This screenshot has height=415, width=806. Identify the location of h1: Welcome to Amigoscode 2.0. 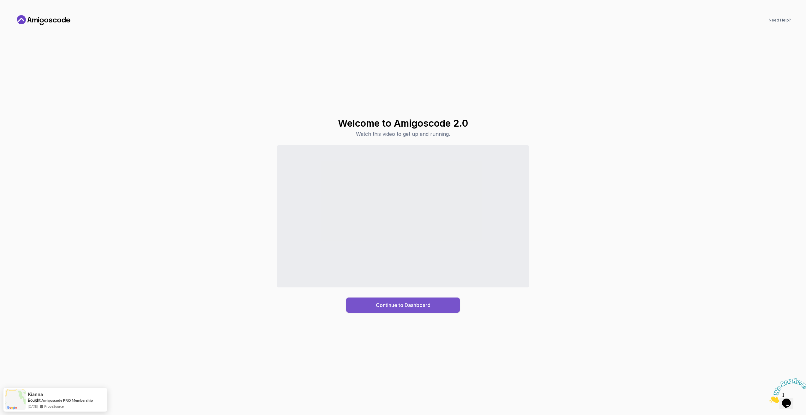
(403, 123).